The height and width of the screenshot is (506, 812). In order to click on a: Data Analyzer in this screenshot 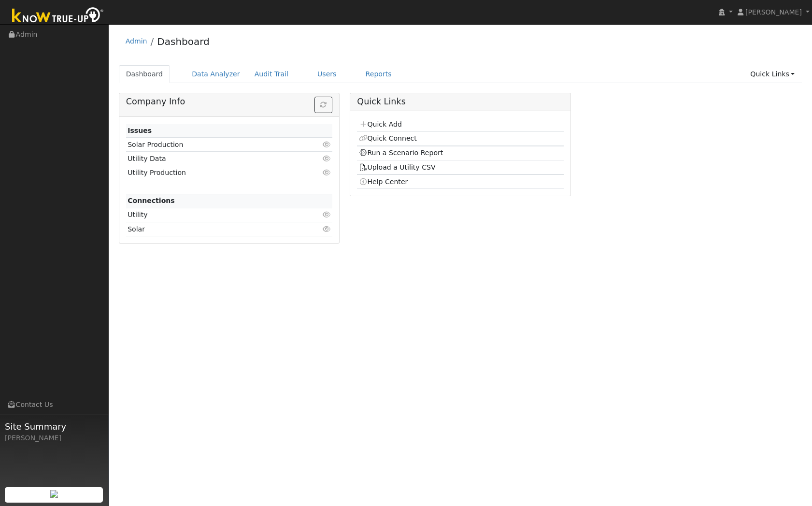, I will do `click(216, 74)`.